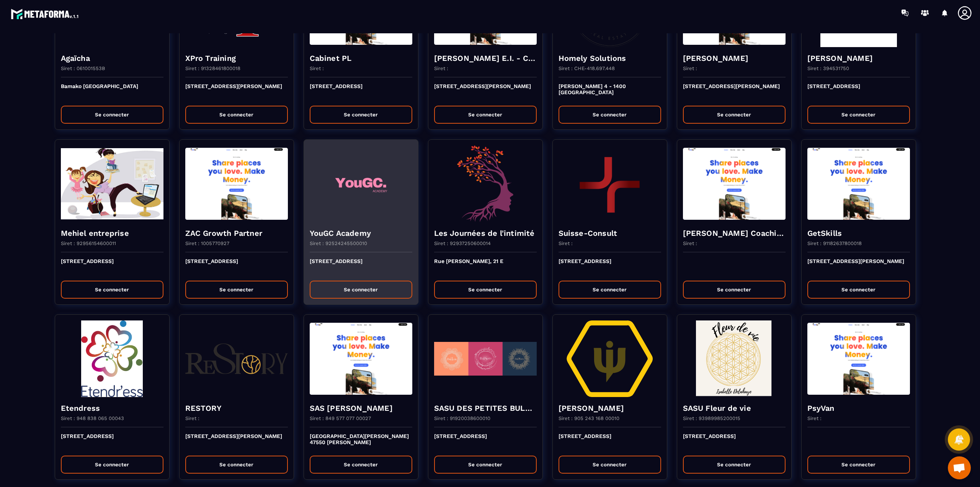 The image size is (980, 487). Describe the element at coordinates (711, 418) in the screenshot. I see `p: Siret : 93989985200015` at that location.